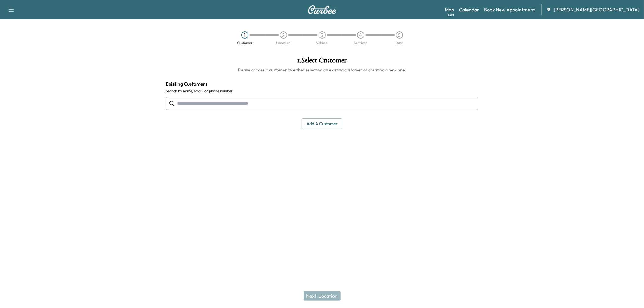  I want to click on label: Search by name, email, or phone number, so click(322, 91).